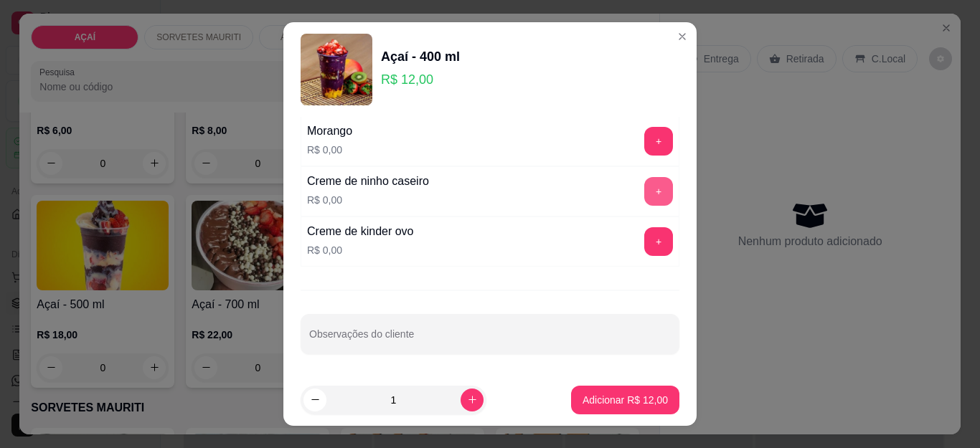 This screenshot has width=980, height=448. What do you see at coordinates (625, 400) in the screenshot?
I see `p: Adicionar R$ 12,00` at bounding box center [625, 400].